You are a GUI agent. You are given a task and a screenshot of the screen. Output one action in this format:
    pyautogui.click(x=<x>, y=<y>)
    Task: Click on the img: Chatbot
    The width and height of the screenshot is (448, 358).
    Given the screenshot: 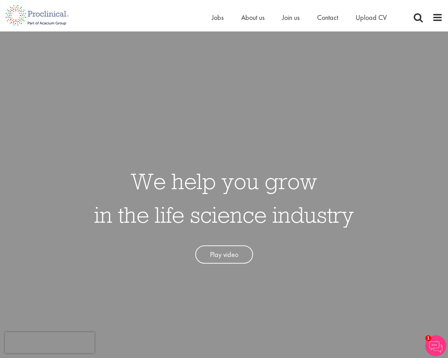 What is the action you would take?
    pyautogui.click(x=436, y=346)
    